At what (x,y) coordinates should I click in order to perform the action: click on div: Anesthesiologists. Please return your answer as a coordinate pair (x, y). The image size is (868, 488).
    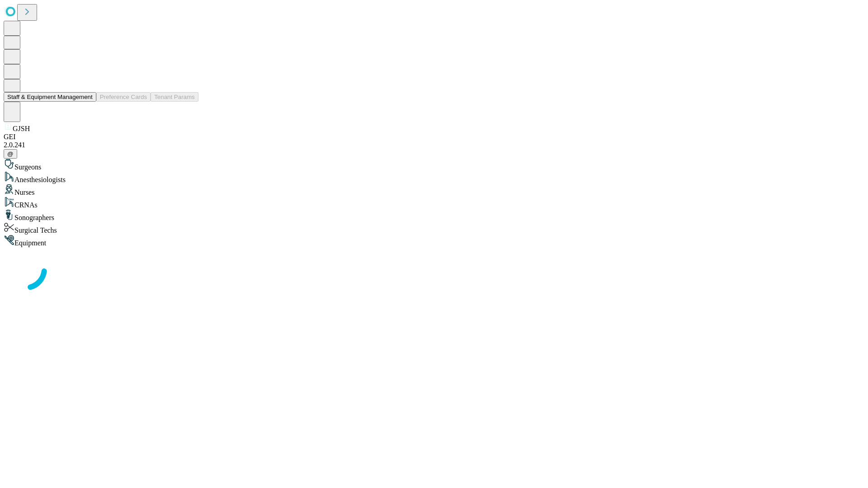
    Looking at the image, I should click on (434, 177).